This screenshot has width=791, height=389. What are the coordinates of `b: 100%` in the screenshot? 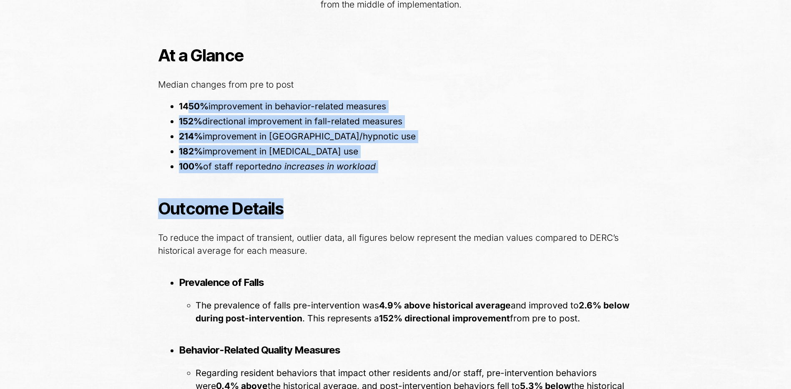 It's located at (191, 166).